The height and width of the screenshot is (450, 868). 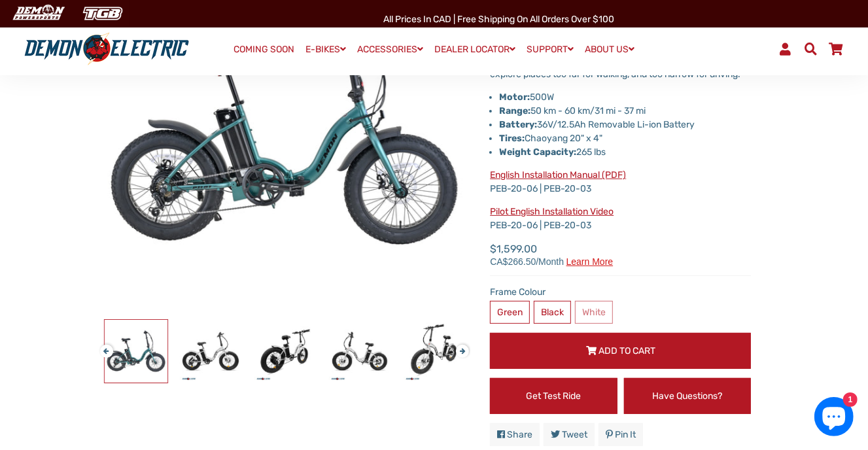 I want to click on a: ABOUT US, so click(x=610, y=49).